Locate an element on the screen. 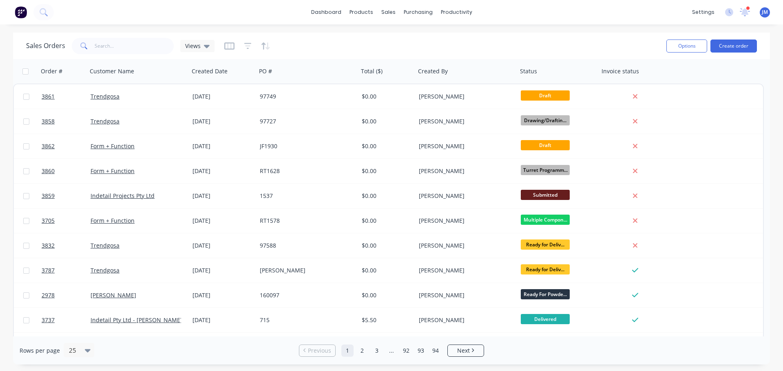  a: Indetail Projects Pty Ltd is located at coordinates (122, 196).